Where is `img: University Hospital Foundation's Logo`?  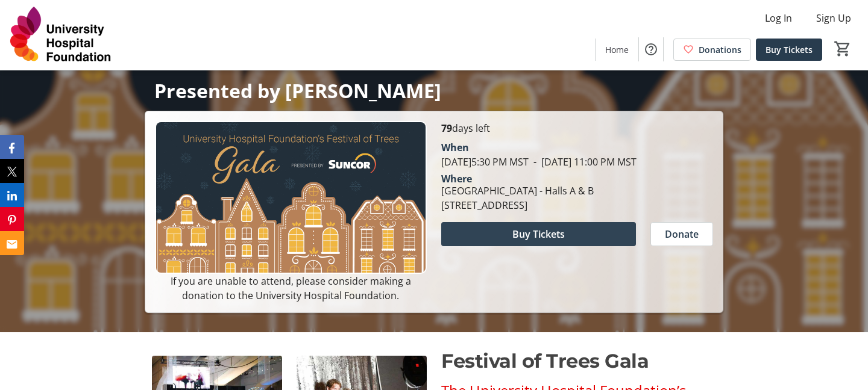
img: University Hospital Foundation's Logo is located at coordinates (61, 35).